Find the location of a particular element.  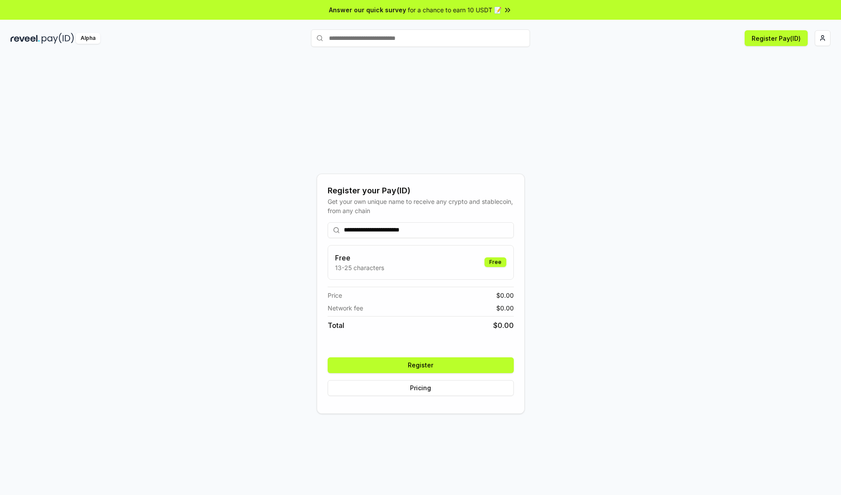

span: Answer our quick survey is located at coordinates (368, 10).